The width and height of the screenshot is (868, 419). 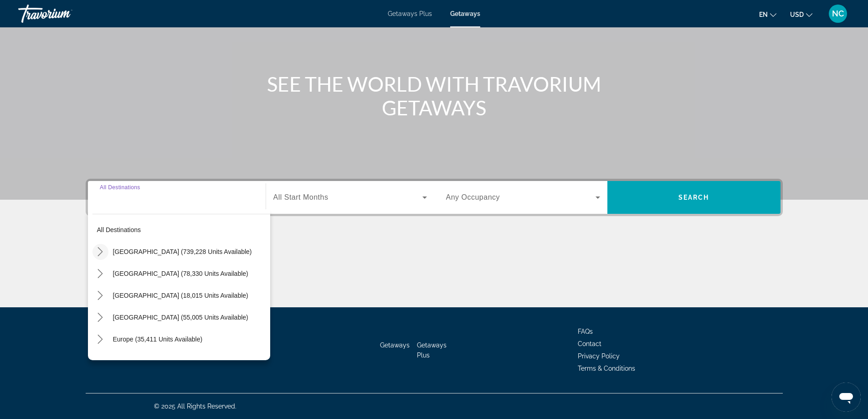 I want to click on button: Toggle Caribbean & Atlantic Islands (55,005 units available) submenu, so click(x=100, y=317).